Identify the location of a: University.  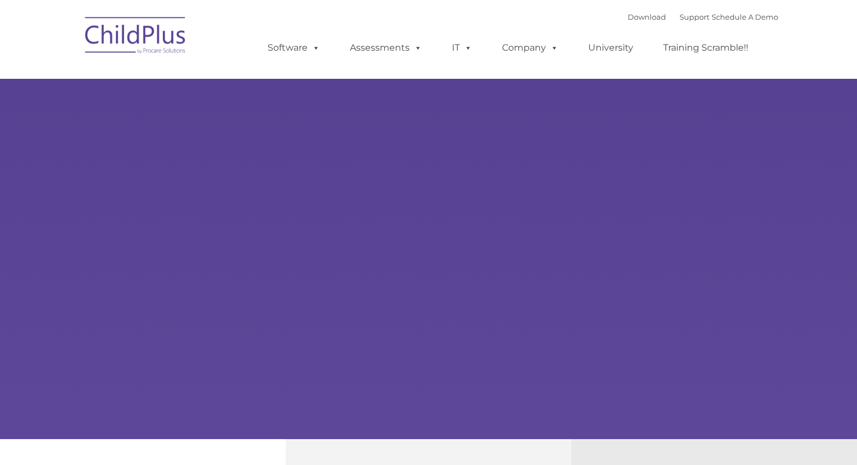
(610, 48).